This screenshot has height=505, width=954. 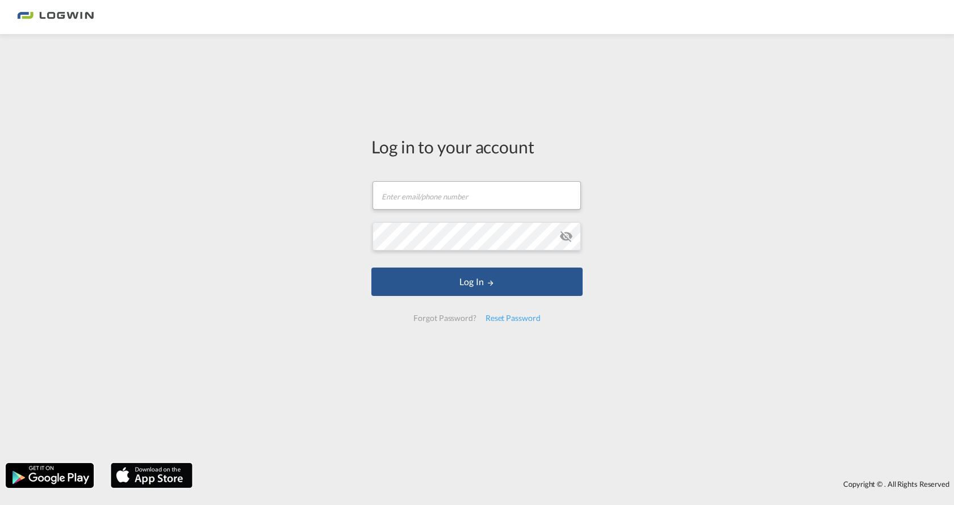 What do you see at coordinates (152, 475) in the screenshot?
I see `img: apple.png` at bounding box center [152, 475].